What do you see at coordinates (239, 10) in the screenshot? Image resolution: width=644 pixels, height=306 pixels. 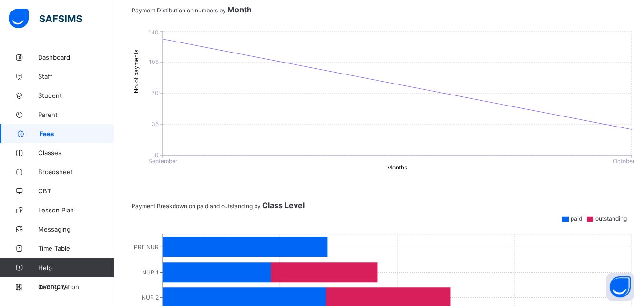 I see `span: Month` at bounding box center [239, 10].